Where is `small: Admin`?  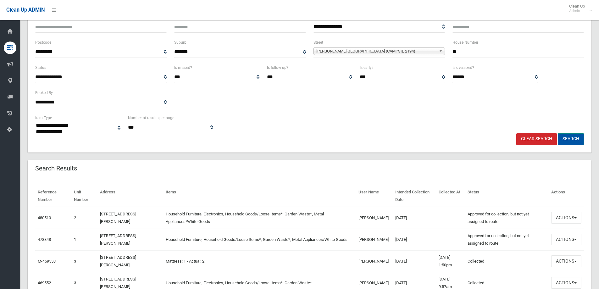 small: Admin is located at coordinates (577, 11).